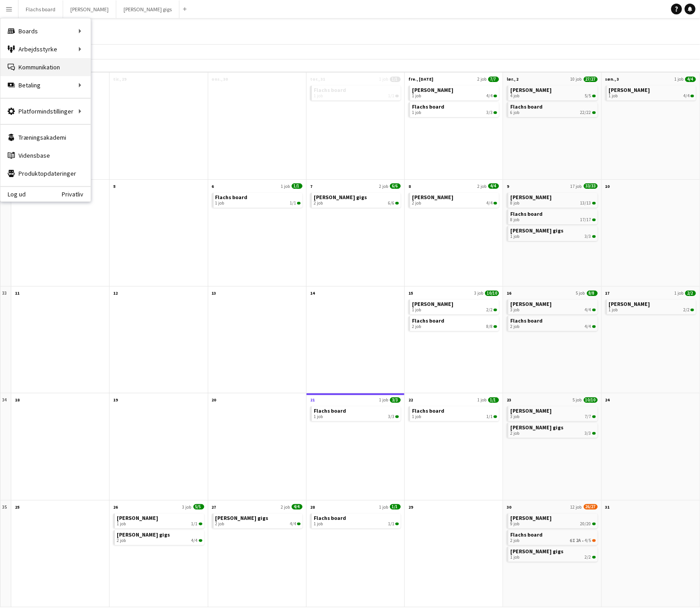 The width and height of the screenshot is (700, 610). What do you see at coordinates (454, 108) in the screenshot?
I see `a: Flachs board1 job3/3` at bounding box center [454, 108].